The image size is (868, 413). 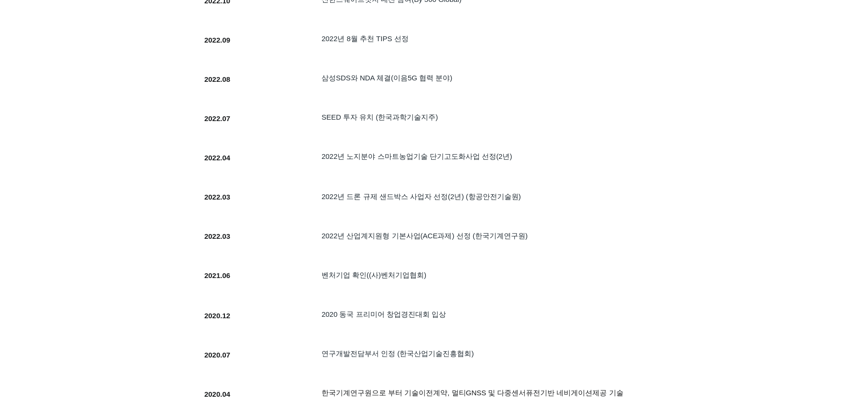 What do you see at coordinates (217, 40) in the screenshot?
I see `span: 2022.09` at bounding box center [217, 40].